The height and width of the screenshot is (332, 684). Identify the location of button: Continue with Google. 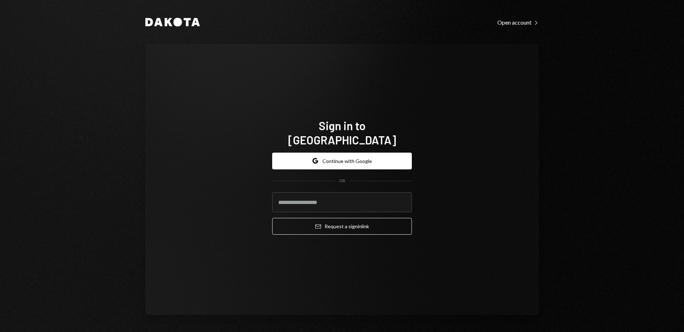
(342, 161).